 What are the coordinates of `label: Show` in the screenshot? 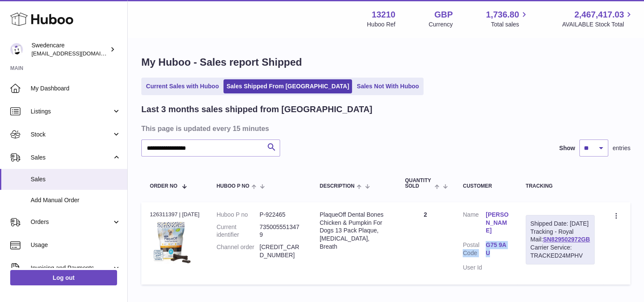 It's located at (567, 148).